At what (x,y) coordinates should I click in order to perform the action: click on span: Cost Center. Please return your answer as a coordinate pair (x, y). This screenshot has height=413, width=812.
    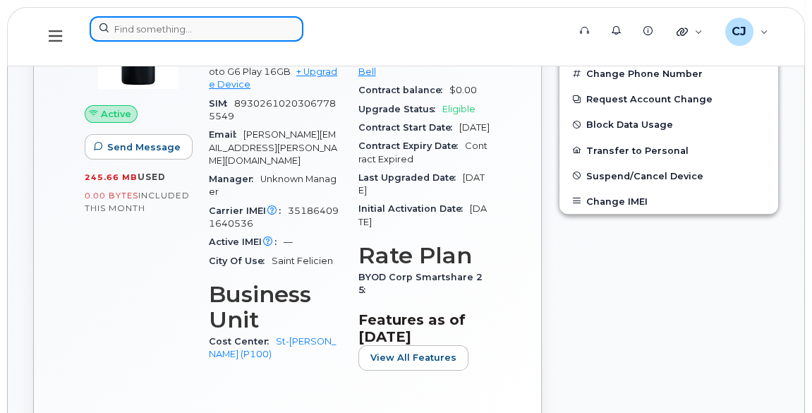
    Looking at the image, I should click on (242, 341).